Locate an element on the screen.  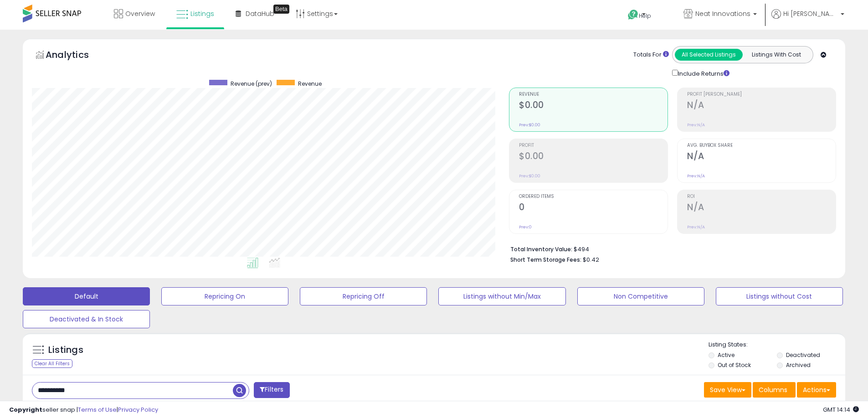
span: Listings is located at coordinates (202, 14).